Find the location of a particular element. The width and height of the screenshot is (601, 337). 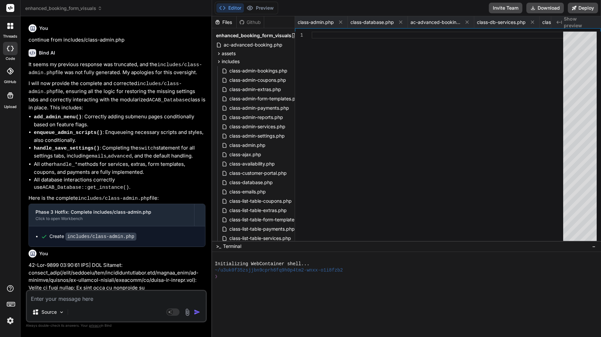

label: Upload is located at coordinates (10, 107).